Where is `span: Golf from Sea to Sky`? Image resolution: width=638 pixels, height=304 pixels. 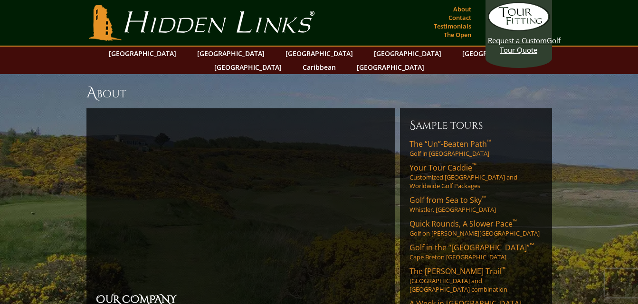 span: Golf from Sea to Sky is located at coordinates (448, 200).